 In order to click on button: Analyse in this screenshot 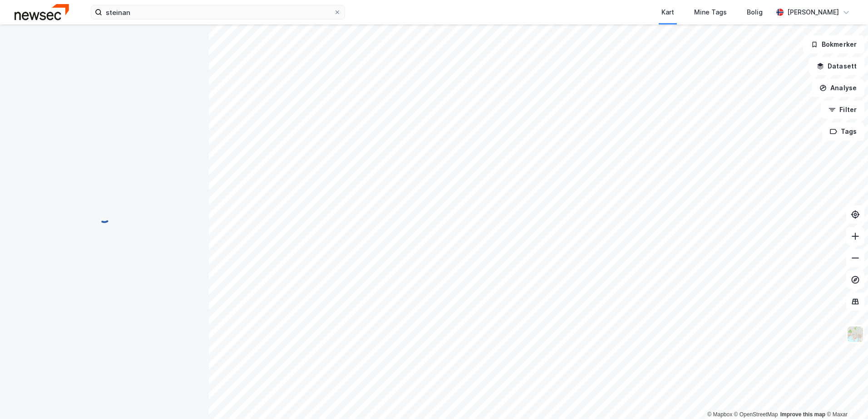, I will do `click(838, 88)`.